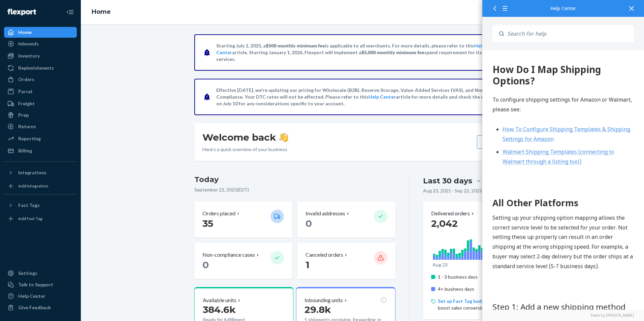 The image size is (644, 321). Describe the element at coordinates (81, 153) in the screenshot. I see `h1: All Other Platforms` at that location.